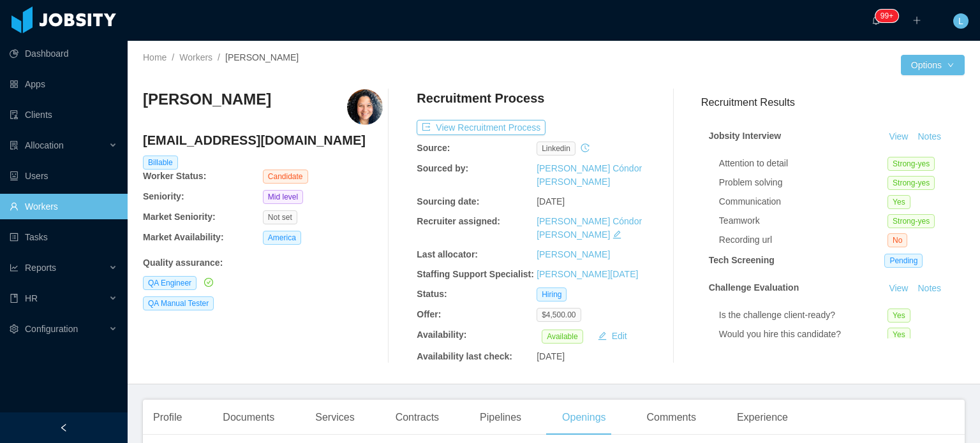 This screenshot has width=980, height=443. I want to click on span: Mid level, so click(283, 197).